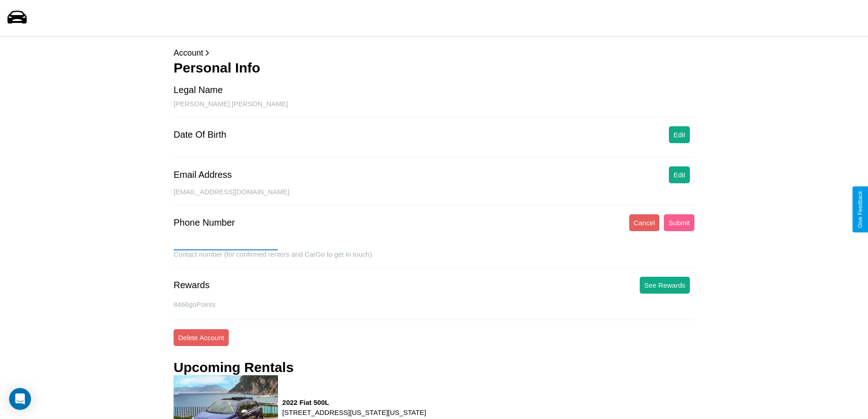 This screenshot has width=868, height=419. Describe the element at coordinates (204, 222) in the screenshot. I see `div: Phone Number` at that location.